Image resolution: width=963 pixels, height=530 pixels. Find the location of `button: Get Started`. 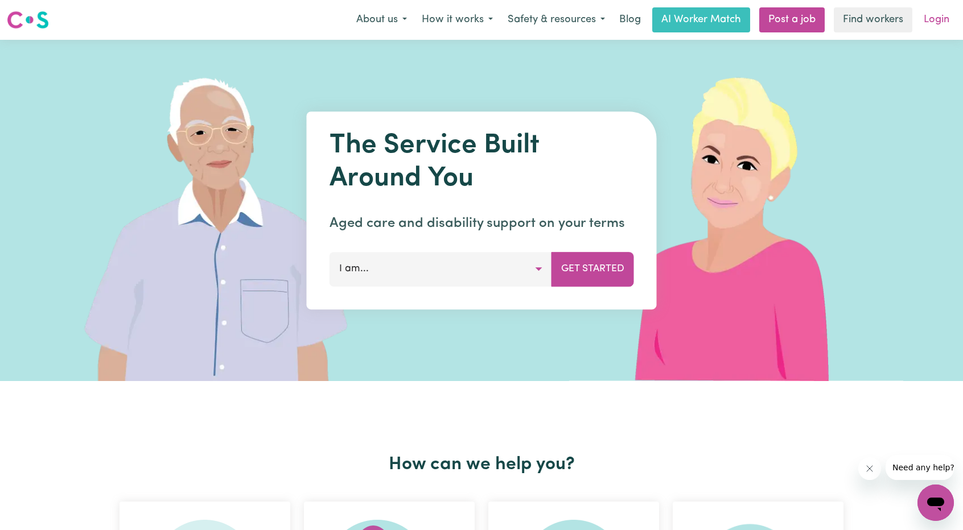

button: Get Started is located at coordinates (592, 269).